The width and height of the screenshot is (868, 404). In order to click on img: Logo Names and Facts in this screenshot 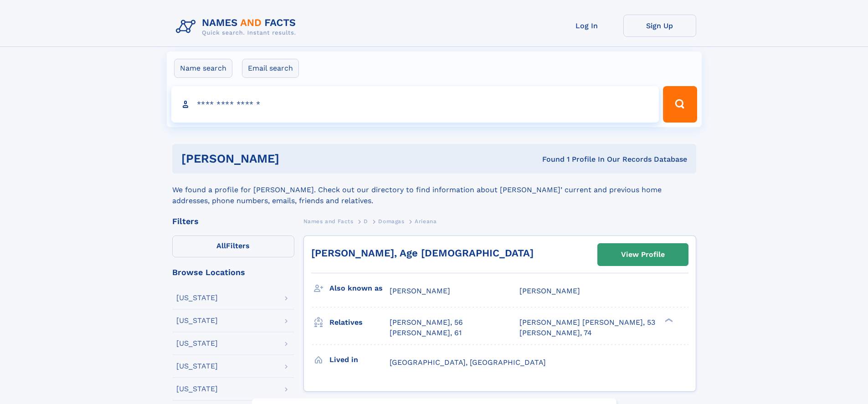, I will do `click(238, 27)`.